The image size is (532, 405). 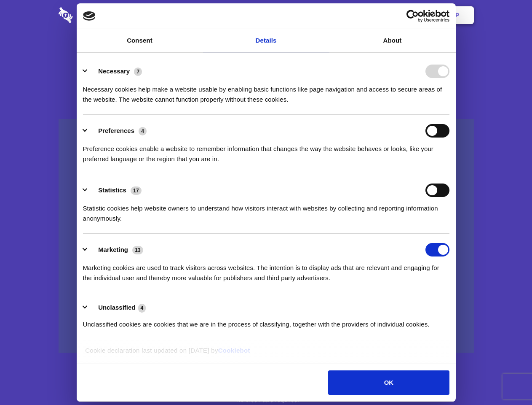 I want to click on span: 7, so click(x=138, y=72).